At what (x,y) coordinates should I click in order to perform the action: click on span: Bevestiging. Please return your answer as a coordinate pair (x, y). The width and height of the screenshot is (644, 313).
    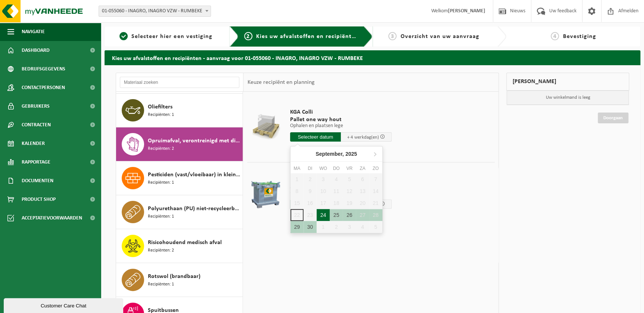
    Looking at the image, I should click on (579, 37).